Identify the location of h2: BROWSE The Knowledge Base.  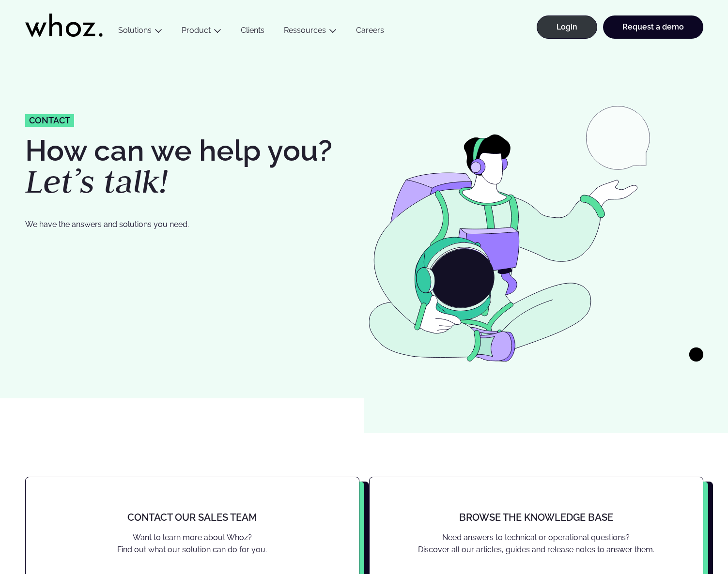
(536, 517).